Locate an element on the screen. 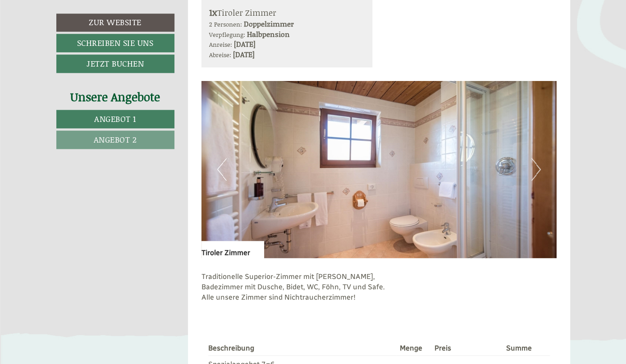 This screenshot has height=364, width=626. b: Halbpension is located at coordinates (268, 33).